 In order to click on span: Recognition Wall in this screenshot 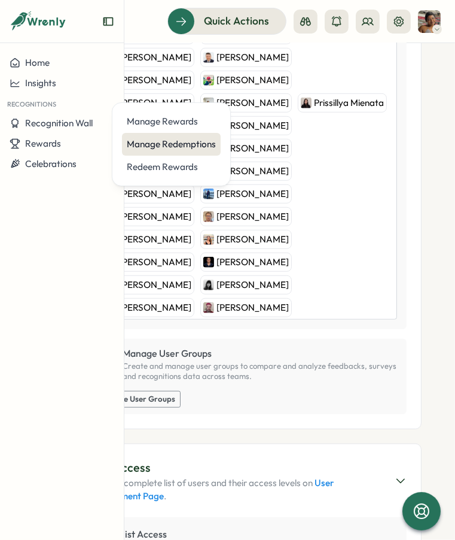, I will do `click(59, 123)`.